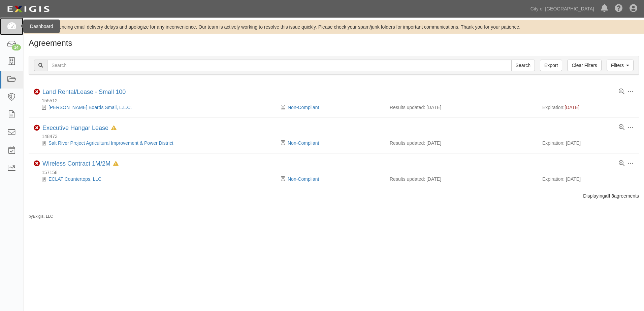  I want to click on div: 155512, so click(336, 101).